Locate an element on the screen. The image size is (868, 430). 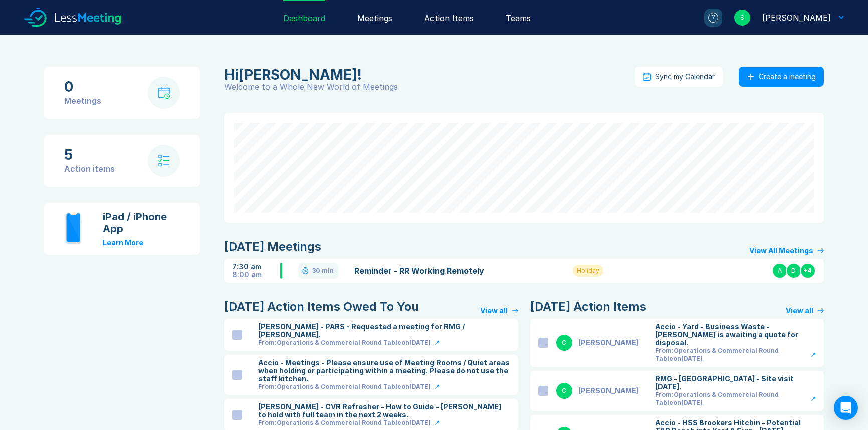
div: Create a meeting is located at coordinates (787, 77).